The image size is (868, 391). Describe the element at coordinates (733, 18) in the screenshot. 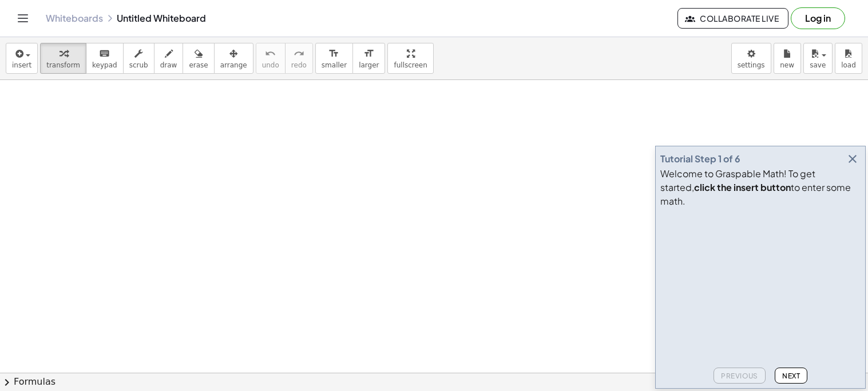

I see `span: Collaborate Live` at that location.